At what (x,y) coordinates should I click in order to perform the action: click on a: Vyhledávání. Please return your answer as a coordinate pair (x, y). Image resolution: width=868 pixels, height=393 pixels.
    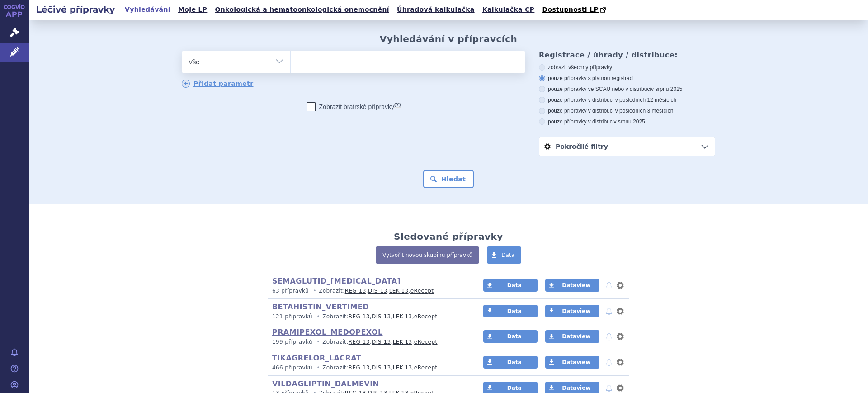
    Looking at the image, I should click on (147, 10).